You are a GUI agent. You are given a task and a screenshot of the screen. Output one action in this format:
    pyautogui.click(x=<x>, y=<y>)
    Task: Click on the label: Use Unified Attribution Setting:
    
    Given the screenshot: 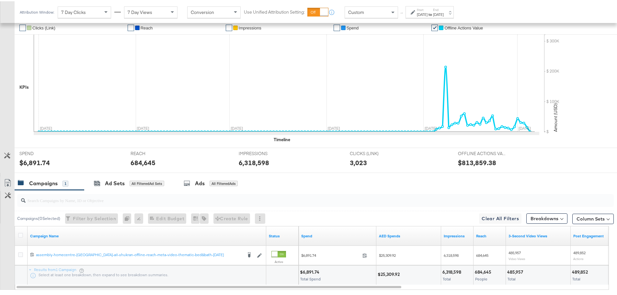 What is the action you would take?
    pyautogui.click(x=274, y=11)
    